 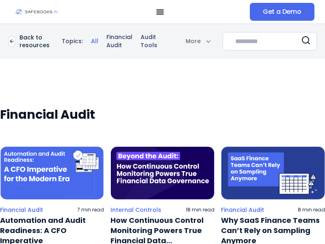 What do you see at coordinates (282, 12) in the screenshot?
I see `a: Get a Demo` at bounding box center [282, 12].